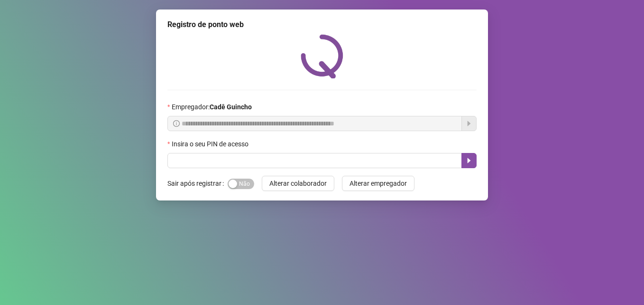  What do you see at coordinates (212, 107) in the screenshot?
I see `span: Empregador :` at bounding box center [212, 107].